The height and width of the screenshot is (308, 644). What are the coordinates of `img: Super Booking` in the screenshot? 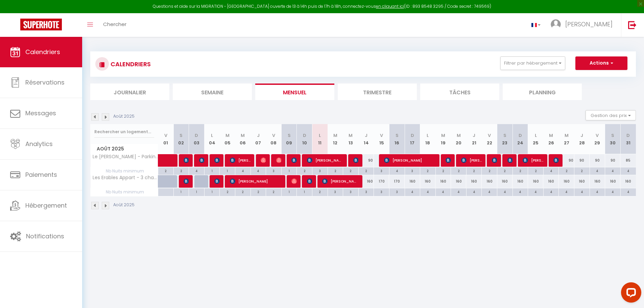 It's located at (41, 24).